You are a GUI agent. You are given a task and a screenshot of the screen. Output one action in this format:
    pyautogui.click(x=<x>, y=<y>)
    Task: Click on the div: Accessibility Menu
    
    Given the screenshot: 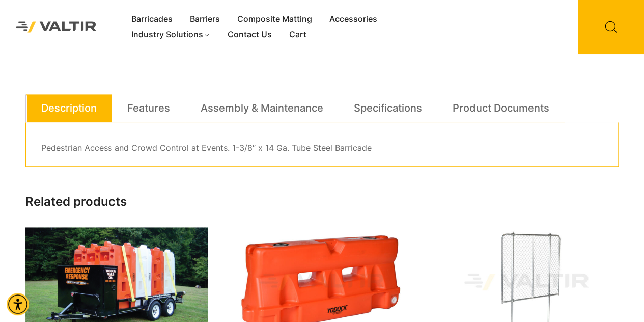 What is the action you would take?
    pyautogui.click(x=18, y=304)
    